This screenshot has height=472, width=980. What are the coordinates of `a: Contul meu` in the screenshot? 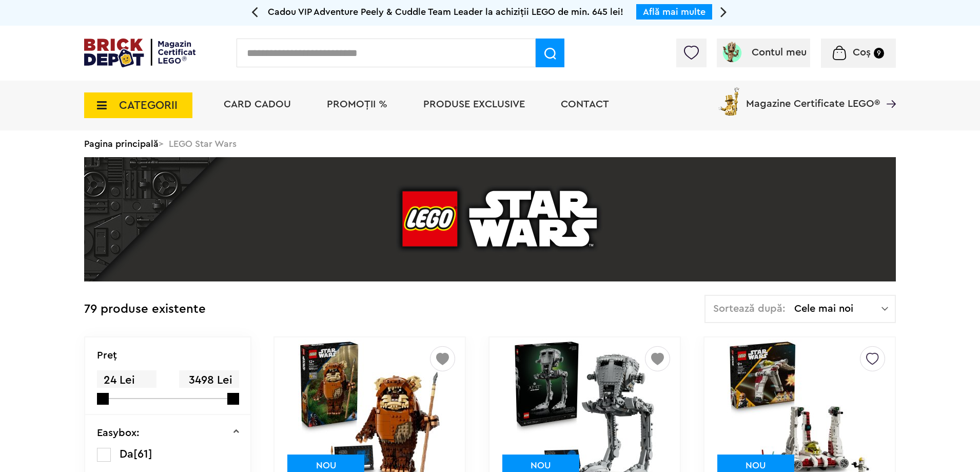 It's located at (763, 53).